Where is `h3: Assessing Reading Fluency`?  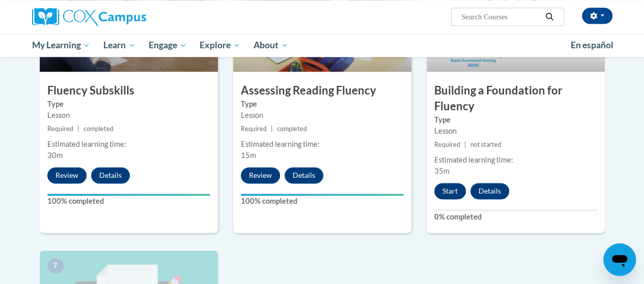 h3: Assessing Reading Fluency is located at coordinates (322, 91).